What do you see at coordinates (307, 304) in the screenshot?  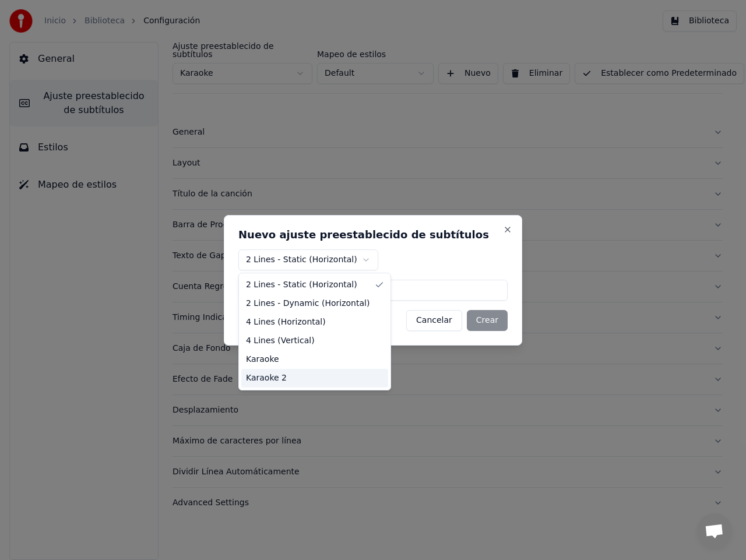 I see `span: 2 Lines - Dynamic (Horizontal)` at bounding box center [307, 304].